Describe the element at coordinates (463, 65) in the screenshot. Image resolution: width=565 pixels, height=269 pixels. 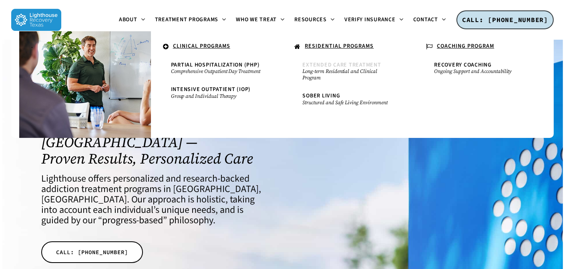
I see `span: Recovery Coaching` at that location.